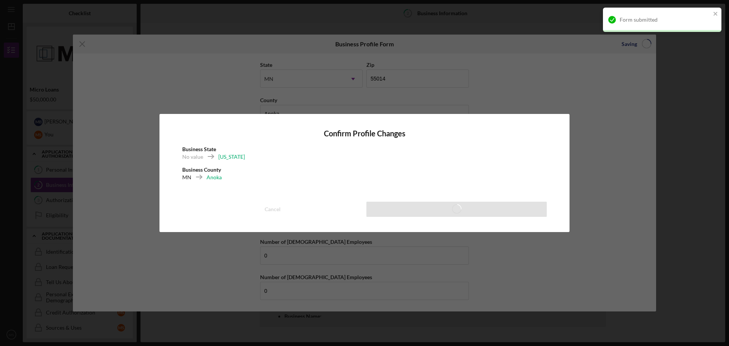 The image size is (729, 346). Describe the element at coordinates (716, 14) in the screenshot. I see `button: close` at that location.